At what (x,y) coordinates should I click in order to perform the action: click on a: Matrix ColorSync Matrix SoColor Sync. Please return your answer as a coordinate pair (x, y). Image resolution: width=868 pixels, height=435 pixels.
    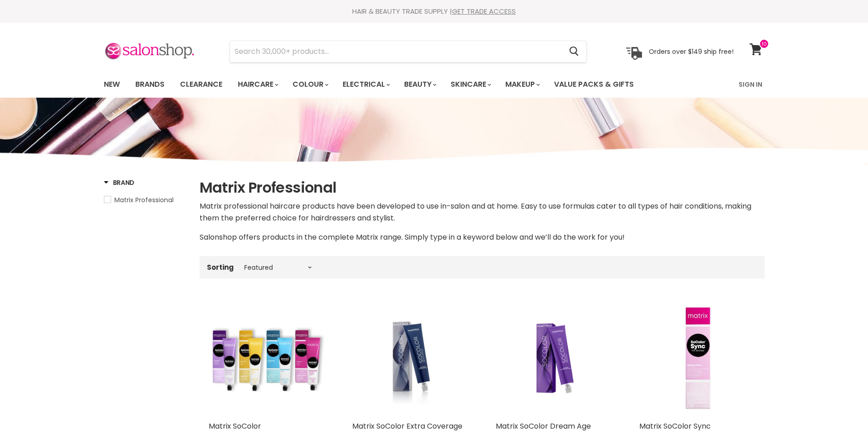
    Looking at the image, I should click on (697, 358).